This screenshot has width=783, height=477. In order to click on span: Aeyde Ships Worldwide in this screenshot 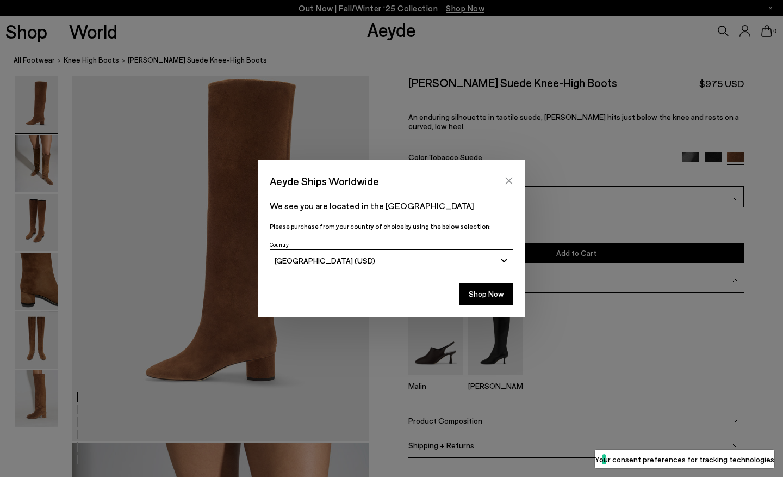, I will do `click(324, 181)`.